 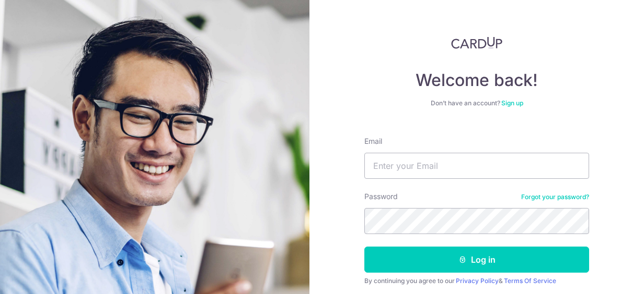 I want to click on img: CardUp Logo, so click(x=477, y=43).